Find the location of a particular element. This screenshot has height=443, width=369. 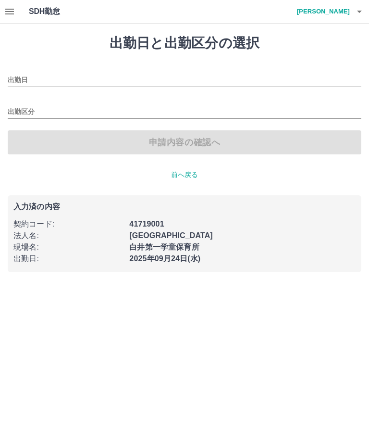

p: 前へ戻る is located at coordinates (185, 175).